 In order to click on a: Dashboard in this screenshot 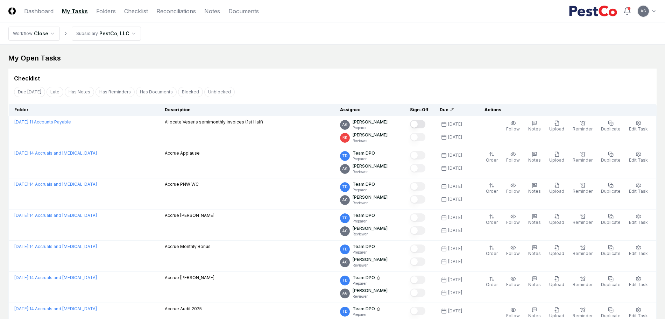, I will do `click(39, 11)`.